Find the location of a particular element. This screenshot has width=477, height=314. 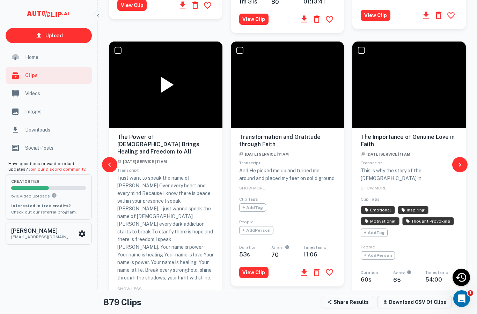

p: 5 / 10 Video Uploads is located at coordinates (49, 196).